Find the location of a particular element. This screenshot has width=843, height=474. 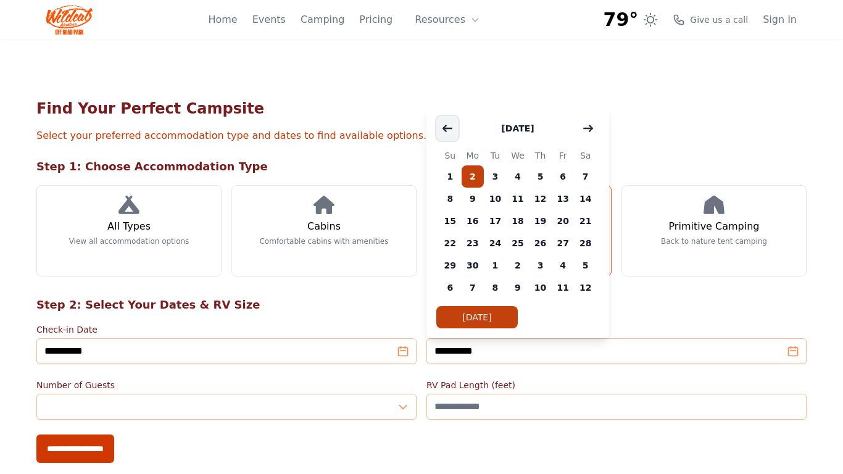

span: 19 is located at coordinates (540, 221).